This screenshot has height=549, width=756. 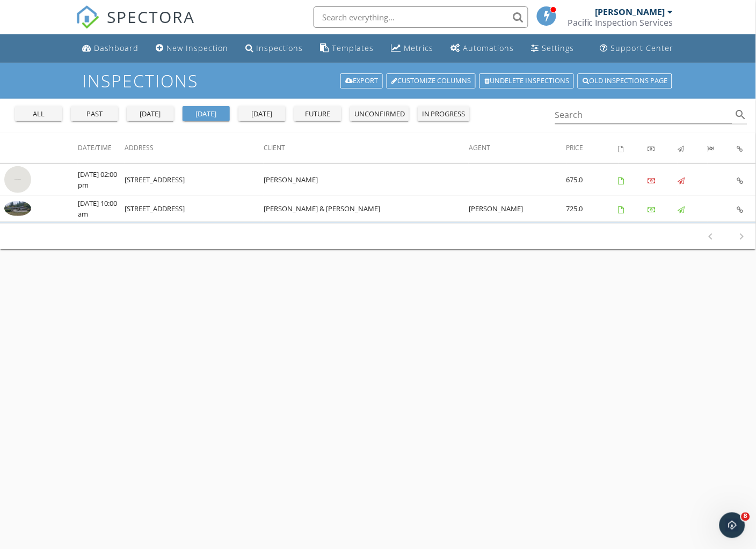 What do you see at coordinates (347, 48) in the screenshot?
I see `a: Templates` at bounding box center [347, 48].